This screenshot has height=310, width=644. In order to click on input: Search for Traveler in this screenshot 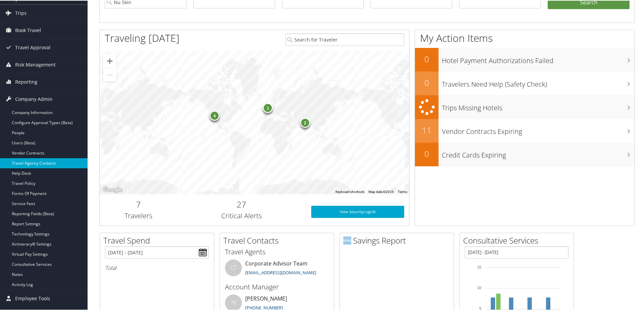, I will do `click(345, 39)`.